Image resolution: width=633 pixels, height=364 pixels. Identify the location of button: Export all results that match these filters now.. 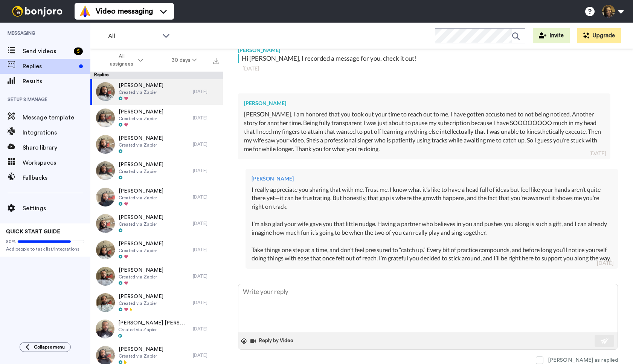
(216, 60).